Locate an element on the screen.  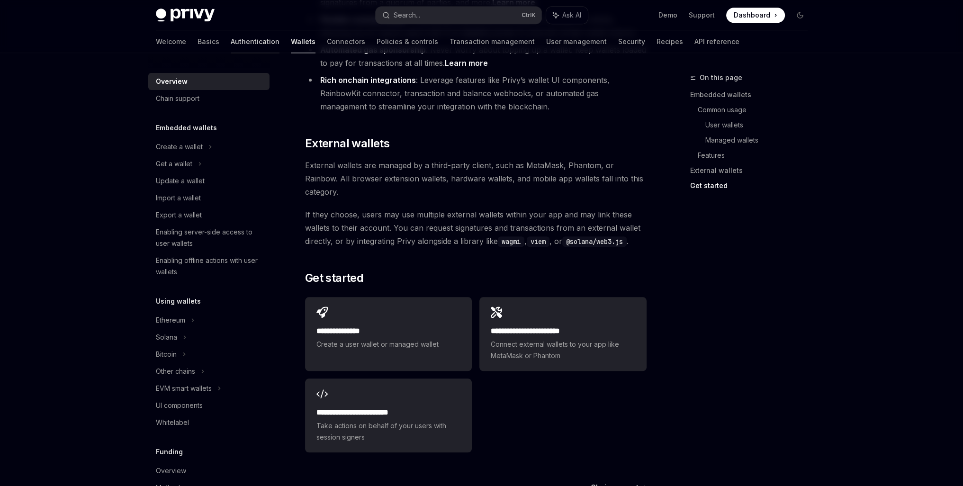
a: UI components is located at coordinates (209, 406).